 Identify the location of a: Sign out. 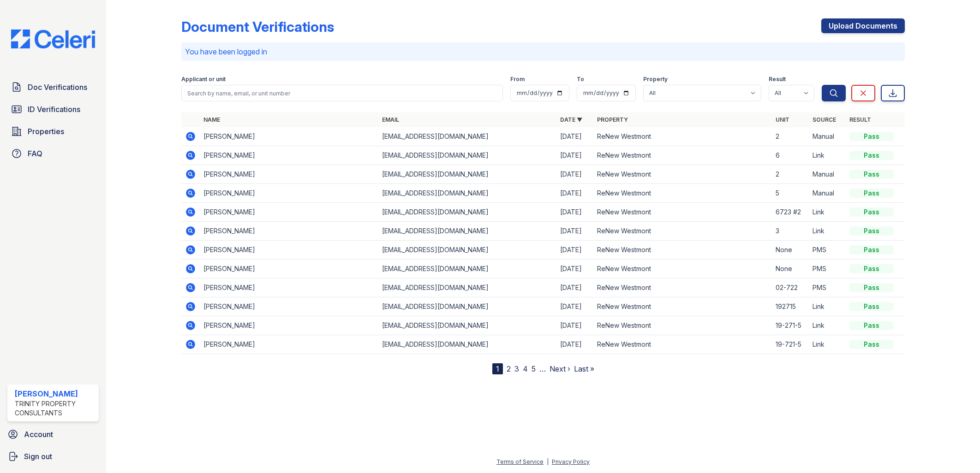
(53, 456).